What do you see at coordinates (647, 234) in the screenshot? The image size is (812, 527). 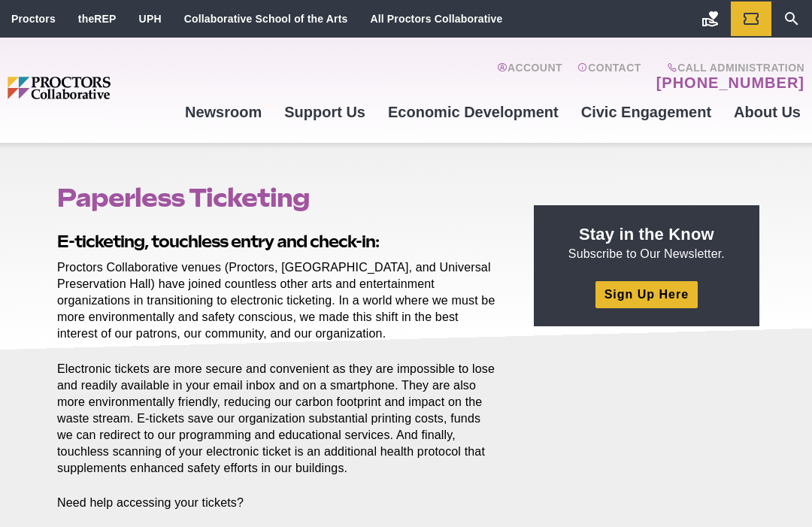 I see `strong: Stay in the Know` at bounding box center [647, 234].